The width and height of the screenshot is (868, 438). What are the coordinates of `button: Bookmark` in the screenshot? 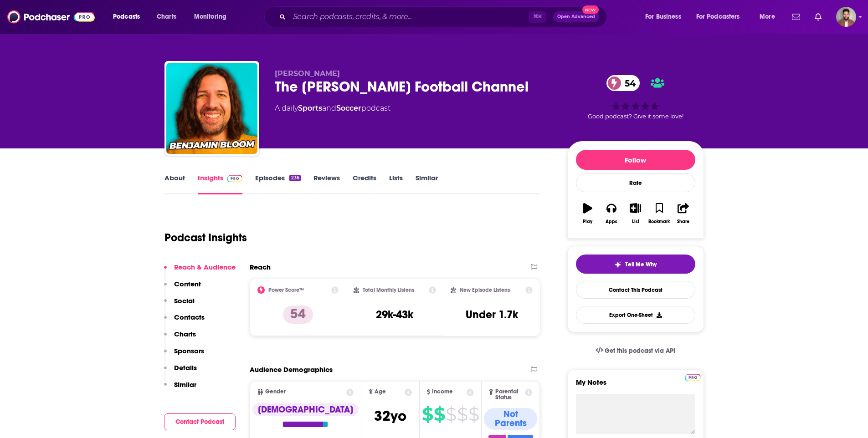 It's located at (659, 213).